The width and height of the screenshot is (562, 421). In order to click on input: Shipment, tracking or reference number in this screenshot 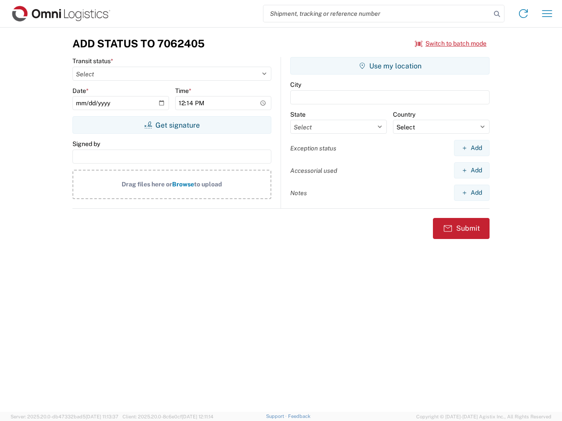, I will do `click(377, 14)`.